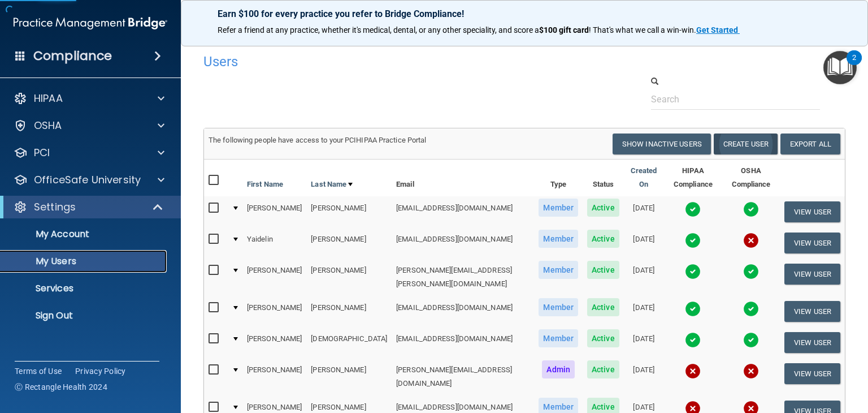 The height and width of the screenshot is (413, 868). Describe the element at coordinates (524, 13) in the screenshot. I see `p: Earn $100 for every practice you refer to Bridge Compliance!` at that location.